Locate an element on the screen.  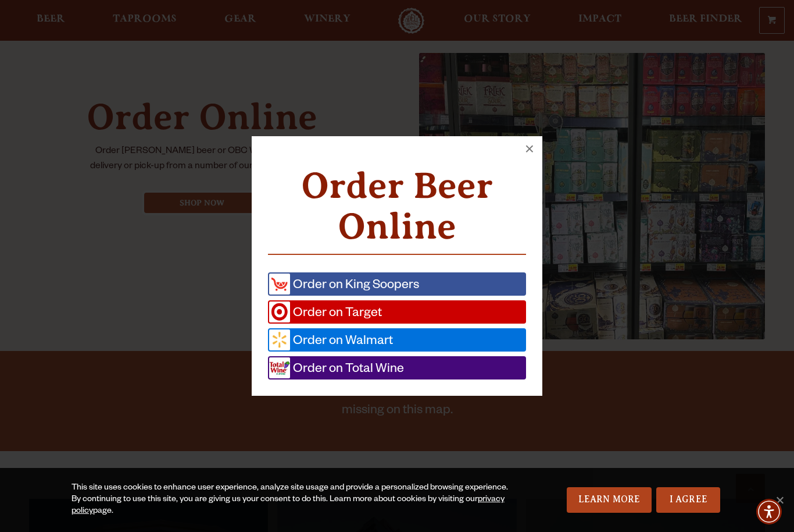
span: Order on Target is located at coordinates (336, 312).